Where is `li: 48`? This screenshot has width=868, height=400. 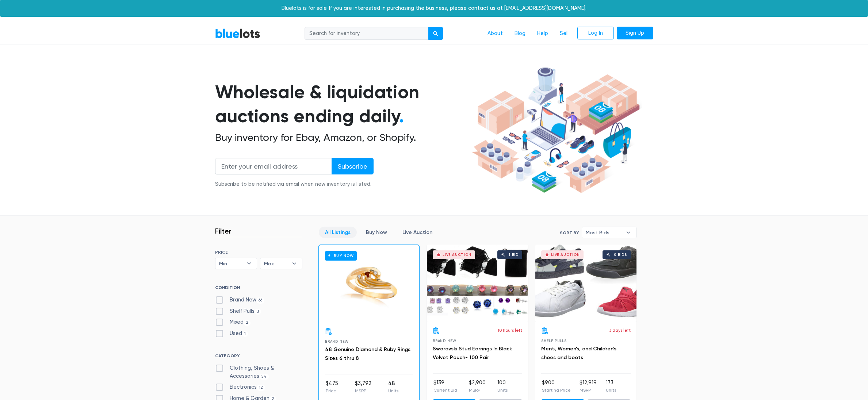 li: 48 is located at coordinates (393, 387).